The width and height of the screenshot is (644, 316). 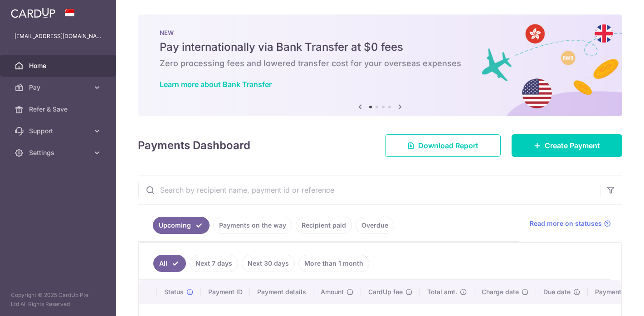 I want to click on a: Create Payment, so click(x=567, y=146).